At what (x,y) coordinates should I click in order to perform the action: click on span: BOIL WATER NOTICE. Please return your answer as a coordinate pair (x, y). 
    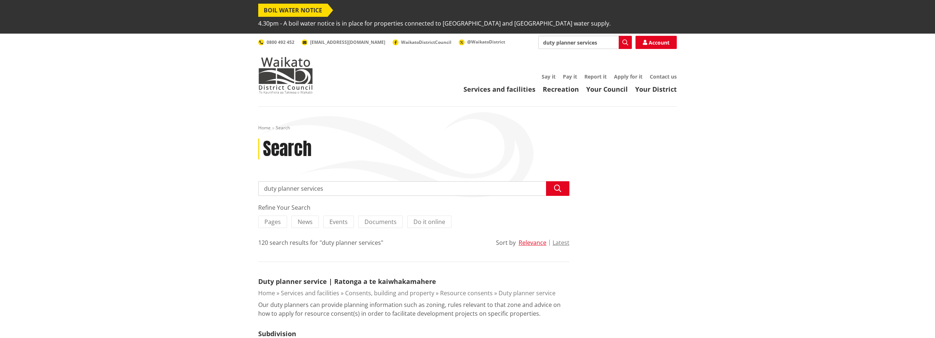
    Looking at the image, I should click on (293, 10).